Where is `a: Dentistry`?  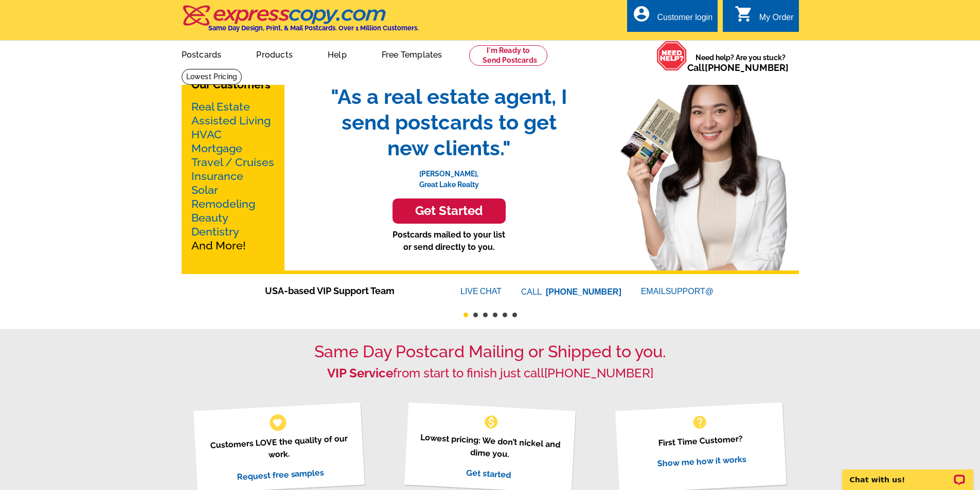
a: Dentistry is located at coordinates (215, 231).